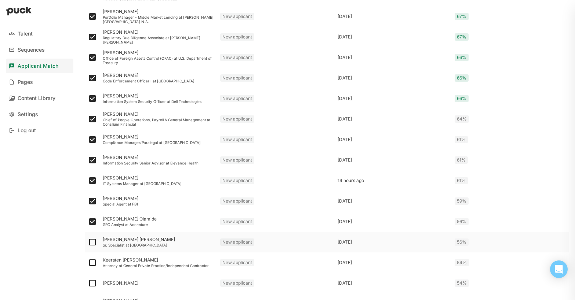  What do you see at coordinates (25, 34) in the screenshot?
I see `div: Talent` at bounding box center [25, 34].